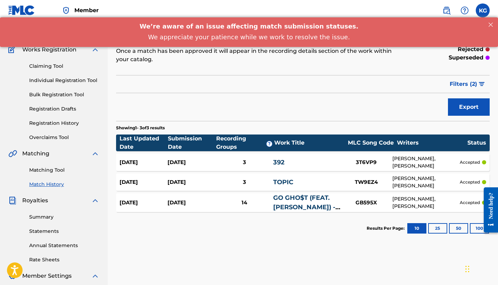 This screenshot has width=498, height=285. What do you see at coordinates (481, 84) in the screenshot?
I see `img: filter` at bounding box center [481, 84].